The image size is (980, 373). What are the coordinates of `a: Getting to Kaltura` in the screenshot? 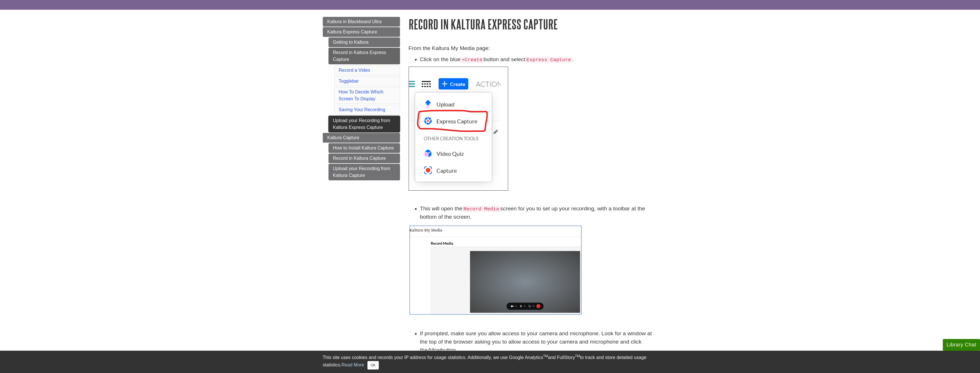 It's located at (364, 42).